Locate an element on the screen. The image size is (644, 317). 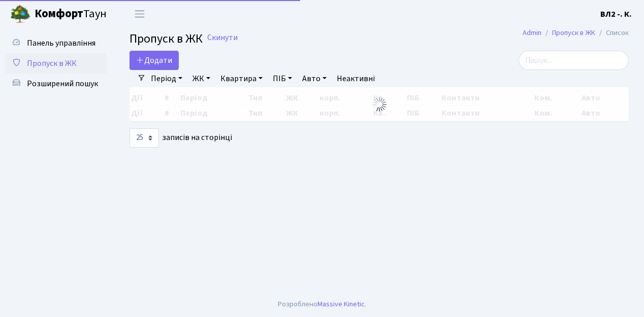
a: Додати is located at coordinates (154, 60).